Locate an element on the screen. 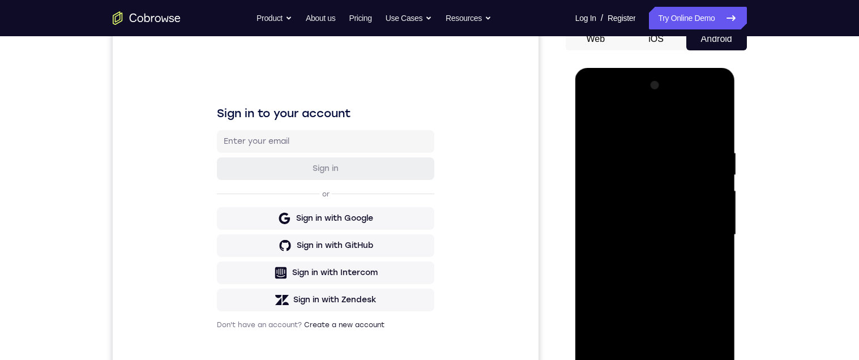 This screenshot has width=859, height=360. a: About us is located at coordinates (321, 18).